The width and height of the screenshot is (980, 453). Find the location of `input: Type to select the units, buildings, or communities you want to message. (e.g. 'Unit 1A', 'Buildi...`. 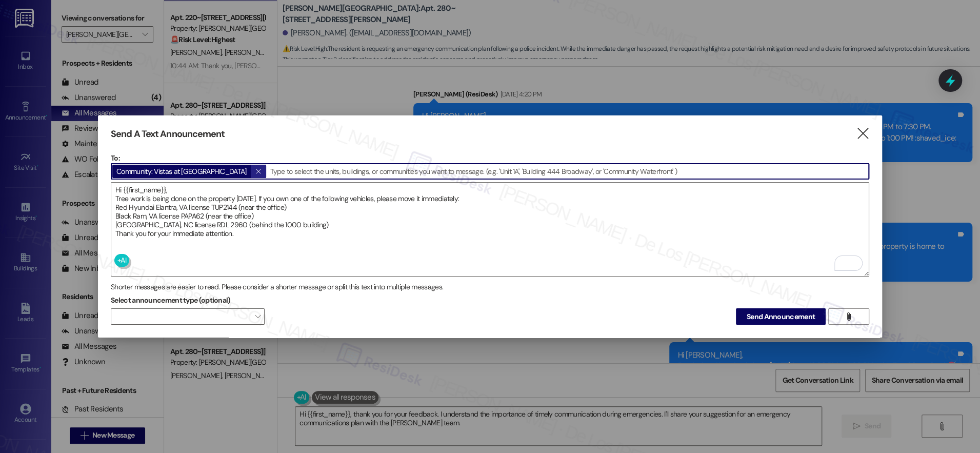

input: Type to select the units, buildings, or communities you want to message. (e.g. 'Unit 1A', 'Buildi... is located at coordinates (568, 171).